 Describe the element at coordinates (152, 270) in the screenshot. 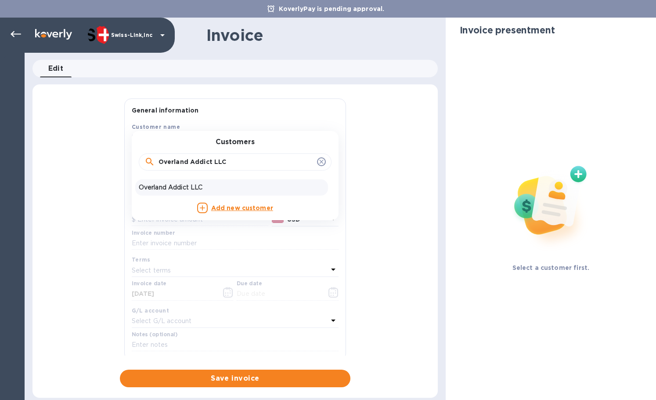

I see `p: Select terms` at that location.